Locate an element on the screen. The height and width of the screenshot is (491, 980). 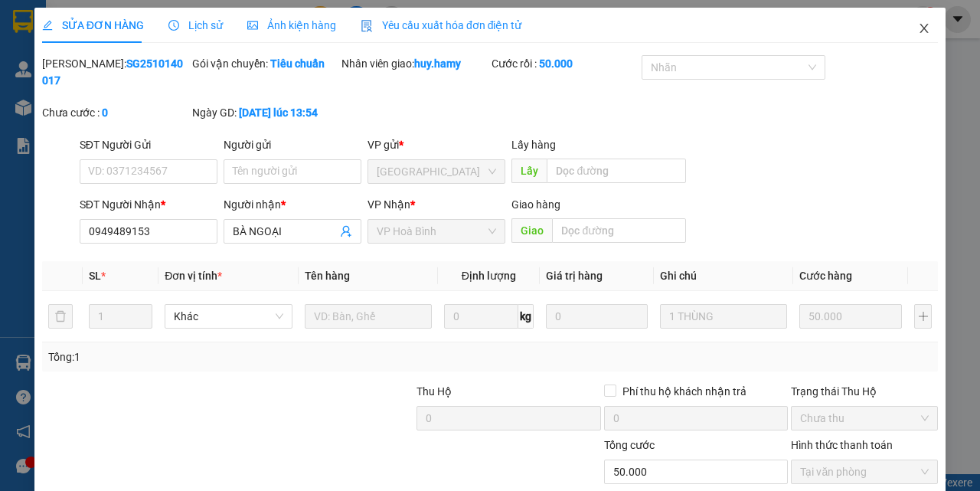
span: Sài Gòn is located at coordinates (436, 172).